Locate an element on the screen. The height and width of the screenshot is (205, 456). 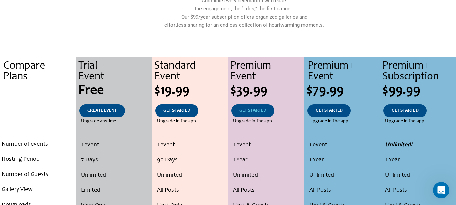
li: Limited is located at coordinates (115, 190).